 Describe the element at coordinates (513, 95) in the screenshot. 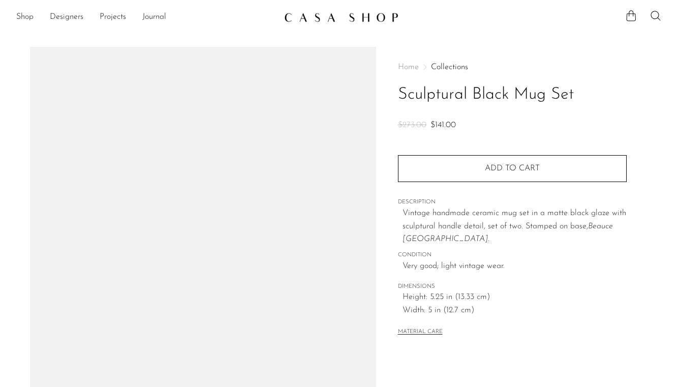

I see `h1: Sculptural Black Mug Set` at that location.